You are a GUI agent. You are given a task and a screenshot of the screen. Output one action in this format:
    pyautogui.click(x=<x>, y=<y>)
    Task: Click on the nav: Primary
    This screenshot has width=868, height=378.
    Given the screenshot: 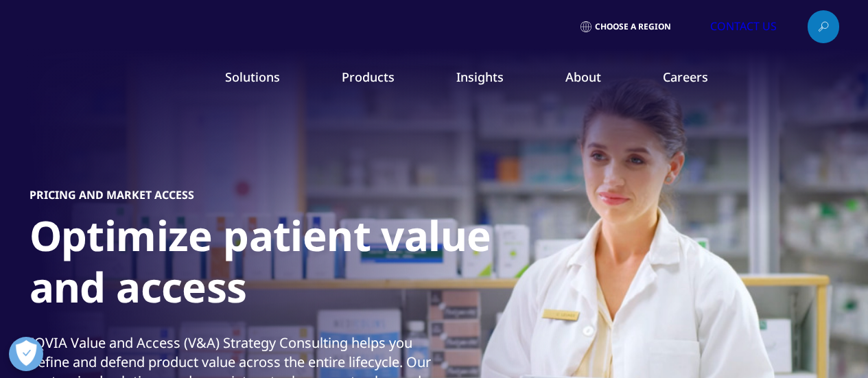 What is the action you would take?
    pyautogui.click(x=492, y=80)
    